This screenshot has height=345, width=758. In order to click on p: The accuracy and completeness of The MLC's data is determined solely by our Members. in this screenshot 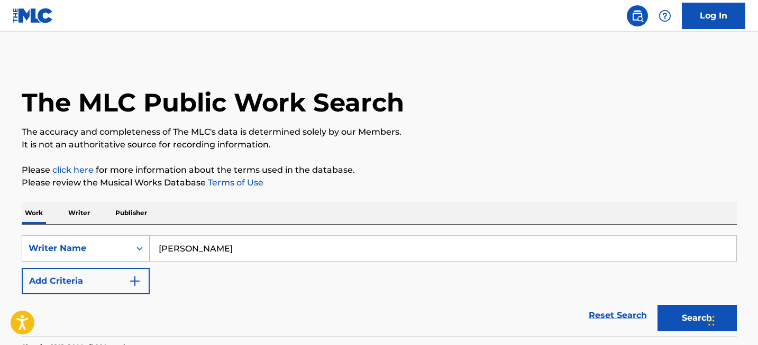, I will do `click(379, 132)`.